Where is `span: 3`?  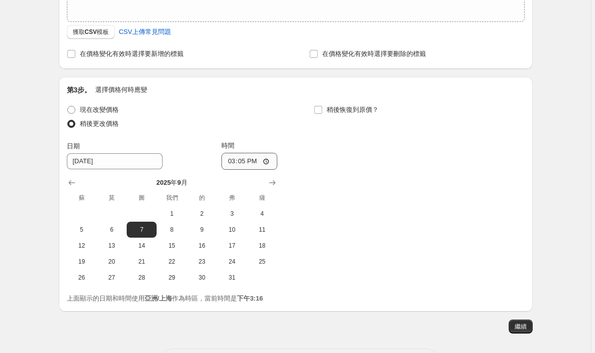 span: 3 is located at coordinates (232, 213).